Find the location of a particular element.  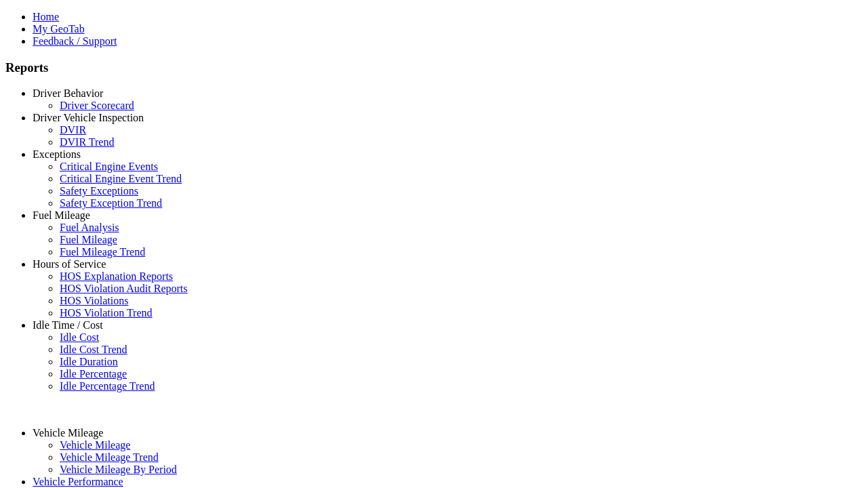

a: HOS Violation Trend is located at coordinates (105, 313).